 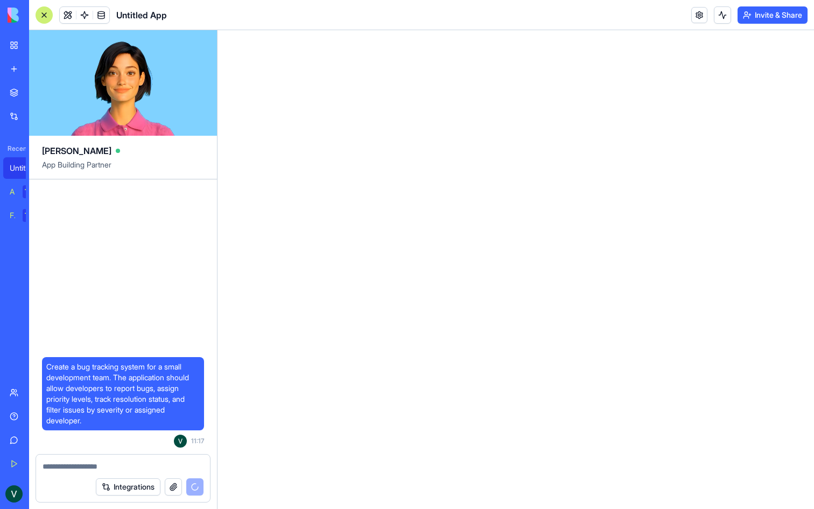 What do you see at coordinates (25, 192) in the screenshot?
I see `a: AI Logo GeneratorTRY` at bounding box center [25, 192].